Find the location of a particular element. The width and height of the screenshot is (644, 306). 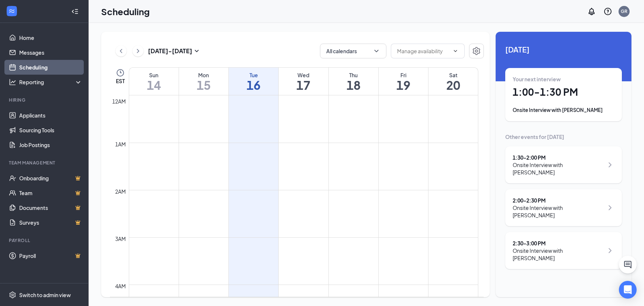

div: Reporting is located at coordinates (51, 82).